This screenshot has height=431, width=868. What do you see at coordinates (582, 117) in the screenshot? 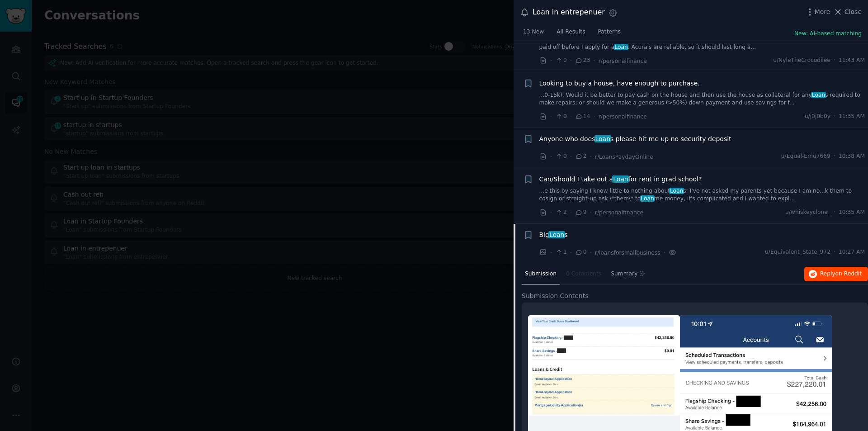
I see `span: 14` at bounding box center [582, 117].